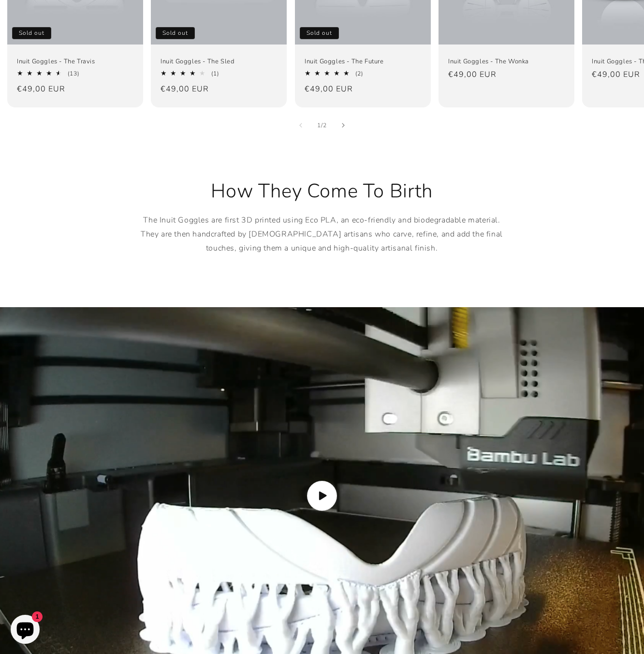 The height and width of the screenshot is (654, 644). What do you see at coordinates (322, 234) in the screenshot?
I see `p: The Inuit Goggles are first 3D printed using Eco PLA, an eco-friendly and biodegradable material....` at bounding box center [322, 234].